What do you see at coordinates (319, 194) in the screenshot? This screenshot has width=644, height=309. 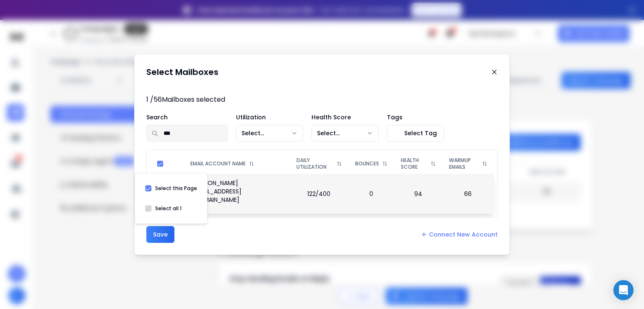 I see `td: 122/400` at bounding box center [319, 194].